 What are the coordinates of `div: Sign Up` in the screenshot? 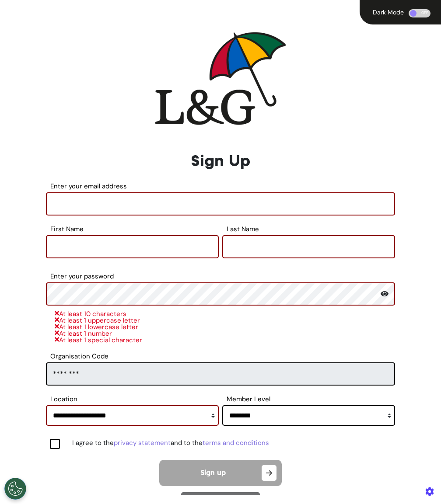 It's located at (220, 161).